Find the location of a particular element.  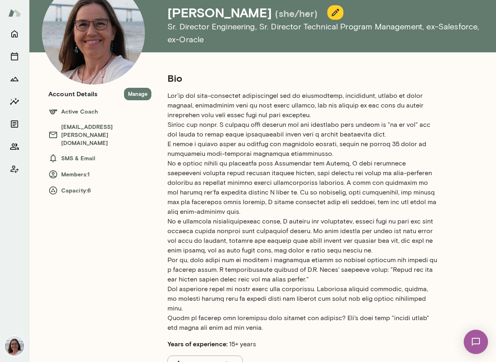

button: Client app is located at coordinates (14, 169).